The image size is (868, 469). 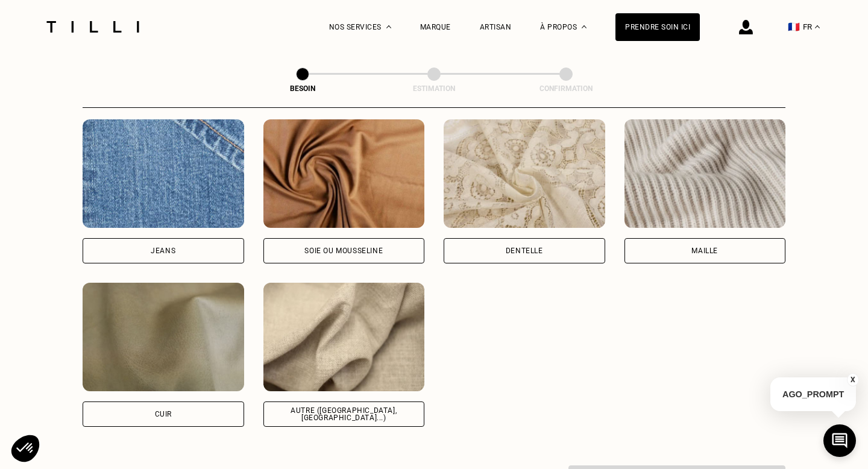 What do you see at coordinates (344, 337) in the screenshot?
I see `img: Tilli retouche vos vêtements en Autre (coton, jersey...)` at bounding box center [344, 337].